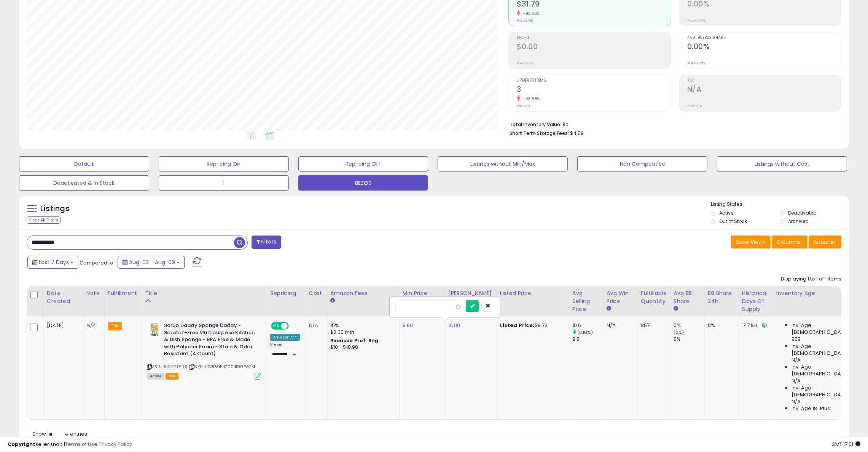 This screenshot has width=868, height=452. Describe the element at coordinates (533, 293) in the screenshot. I see `div: Listed Price` at that location.